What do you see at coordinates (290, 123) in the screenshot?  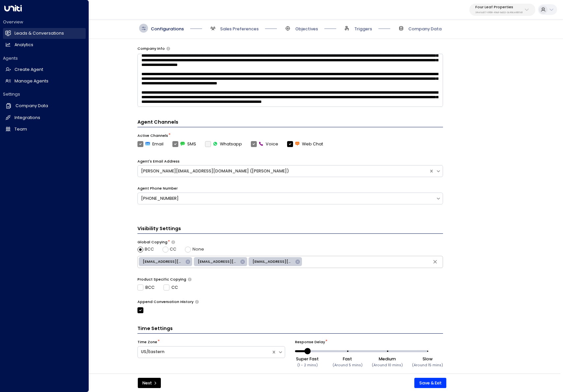 I see `h4: Agent Channels` at bounding box center [290, 123].